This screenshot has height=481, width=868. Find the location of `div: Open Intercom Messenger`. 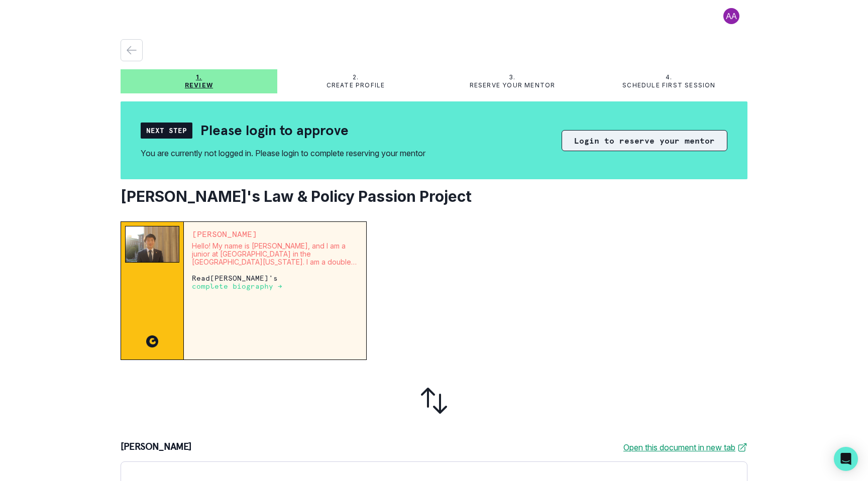

div: Open Intercom Messenger is located at coordinates (846, 459).